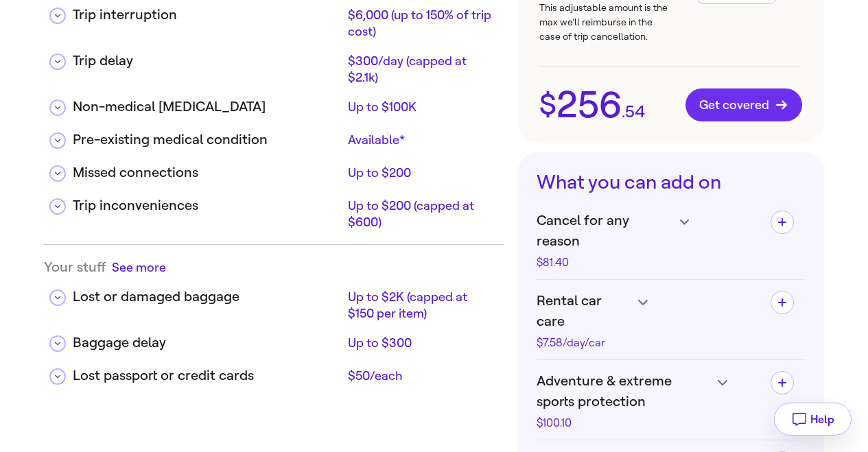 This screenshot has height=452, width=868. Describe the element at coordinates (420, 69) in the screenshot. I see `div: $300/day (capped at $2.1k)` at that location.